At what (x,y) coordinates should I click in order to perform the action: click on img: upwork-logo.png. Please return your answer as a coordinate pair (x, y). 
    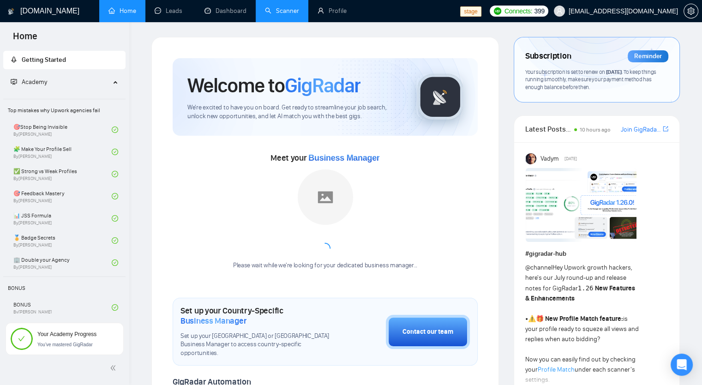
    Looking at the image, I should click on (497, 11).